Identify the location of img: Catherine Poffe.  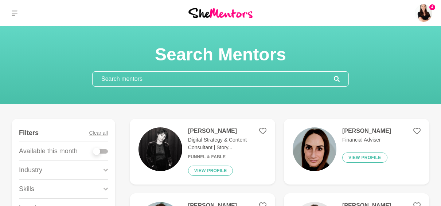
(423, 13).